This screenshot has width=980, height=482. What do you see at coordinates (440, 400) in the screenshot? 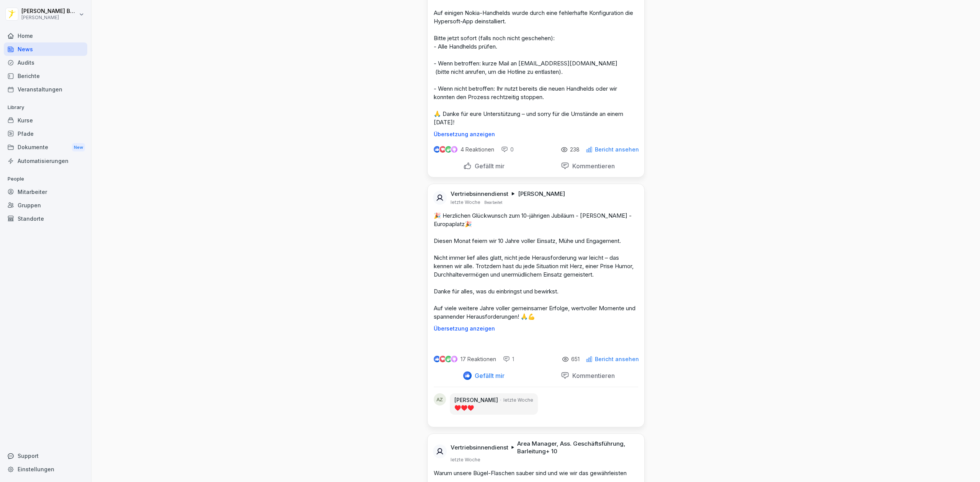
I see `div: AZ` at bounding box center [440, 400].